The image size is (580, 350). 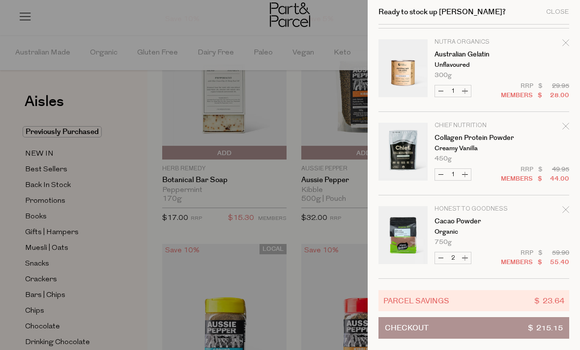 What do you see at coordinates (453, 258) in the screenshot?
I see `input: QTY Cacao Powder` at bounding box center [453, 258].